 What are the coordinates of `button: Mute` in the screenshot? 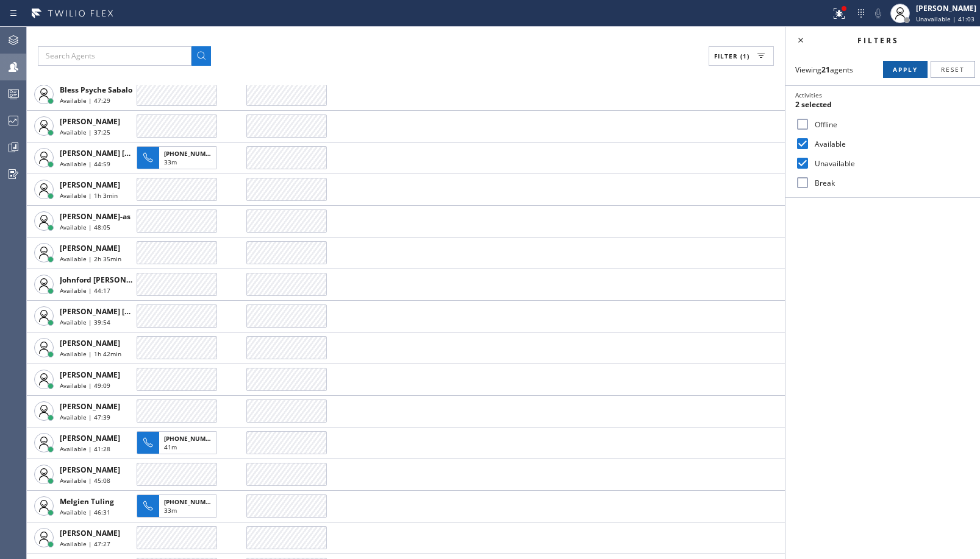 It's located at (877, 13).